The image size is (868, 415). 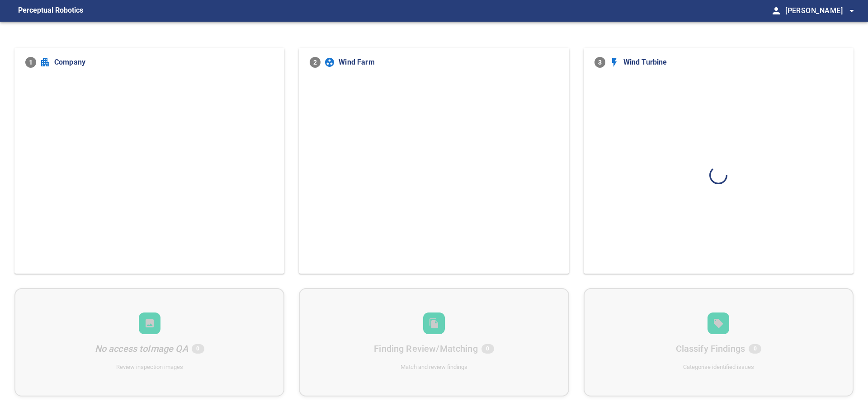 I want to click on span: arrow_drop_down, so click(x=852, y=11).